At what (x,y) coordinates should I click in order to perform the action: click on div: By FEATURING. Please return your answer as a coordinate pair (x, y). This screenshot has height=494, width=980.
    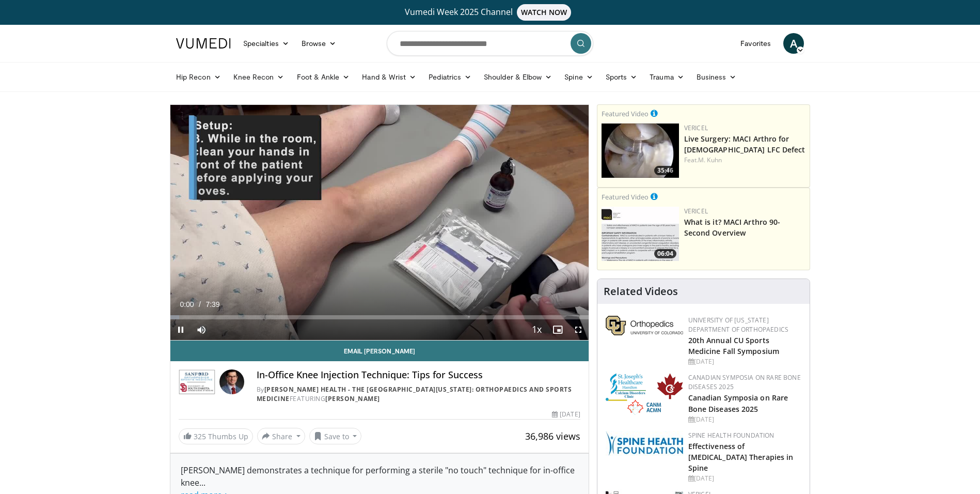
    Looking at the image, I should click on (418, 394).